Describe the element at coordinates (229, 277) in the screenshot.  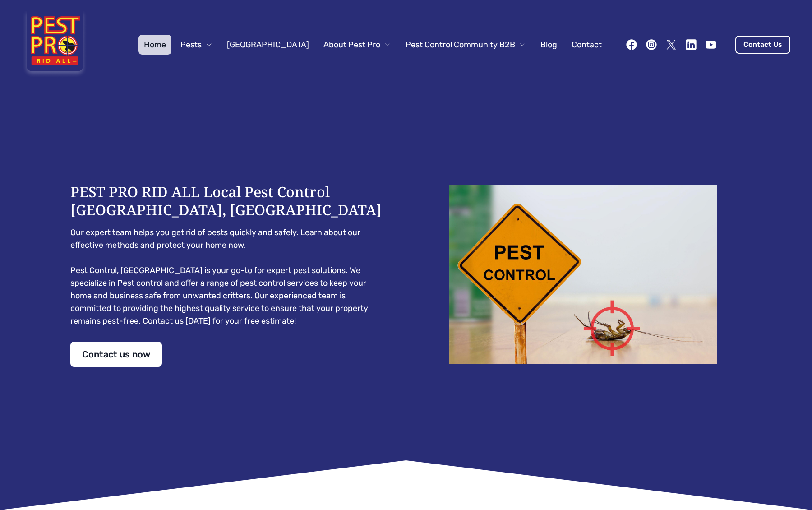
I see `pre: Our expert team helps you get rid of pests quickly and safely. Learn about our effective methods ...` at that location.